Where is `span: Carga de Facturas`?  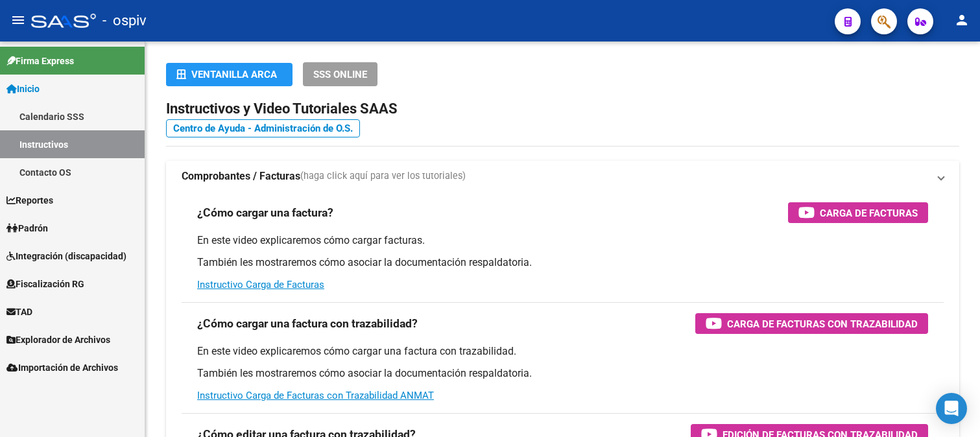
span: Carga de Facturas is located at coordinates (868, 213).